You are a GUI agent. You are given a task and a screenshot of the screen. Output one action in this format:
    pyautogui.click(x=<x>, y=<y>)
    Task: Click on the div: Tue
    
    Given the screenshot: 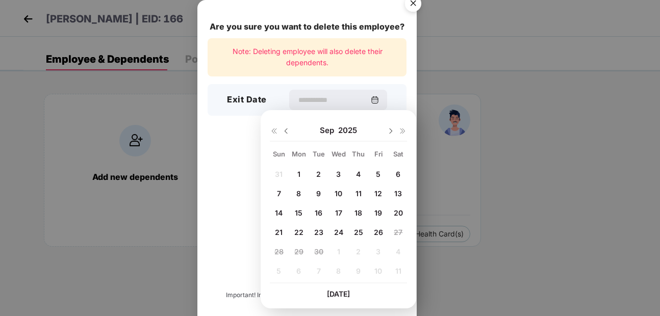 What is the action you would take?
    pyautogui.click(x=318, y=154)
    